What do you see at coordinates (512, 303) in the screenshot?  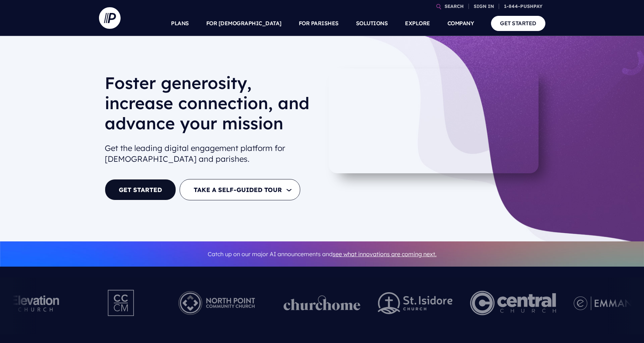 I see `img: Central Church Henderson NV` at bounding box center [512, 303].